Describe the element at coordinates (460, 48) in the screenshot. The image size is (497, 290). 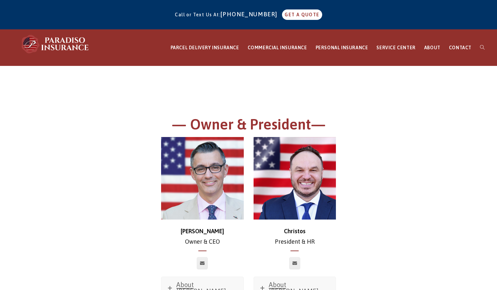
I see `span: CONTACT` at that location.